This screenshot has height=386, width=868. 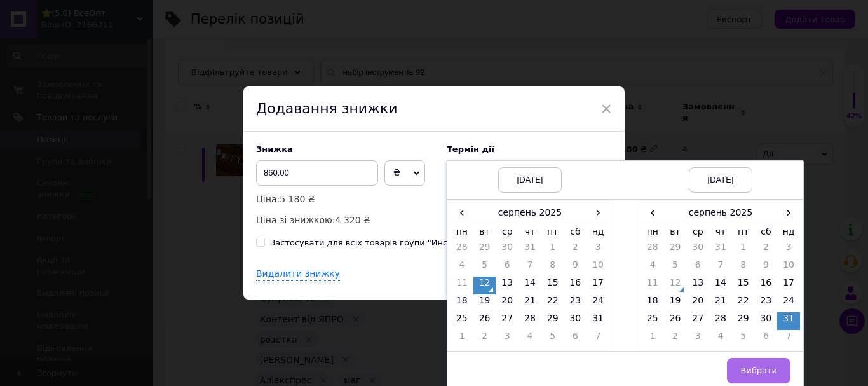 What do you see at coordinates (274, 148) in the screenshot?
I see `span: Знижка` at bounding box center [274, 148].